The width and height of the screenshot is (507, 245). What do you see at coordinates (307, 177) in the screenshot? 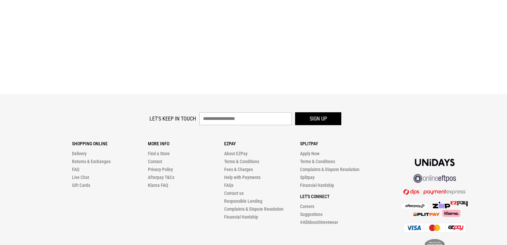
I see `a: Splitpay` at bounding box center [307, 177].